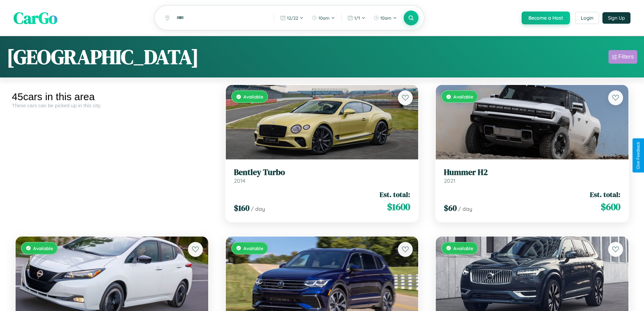 This screenshot has width=644, height=311. I want to click on span: $ 1600, so click(399, 206).